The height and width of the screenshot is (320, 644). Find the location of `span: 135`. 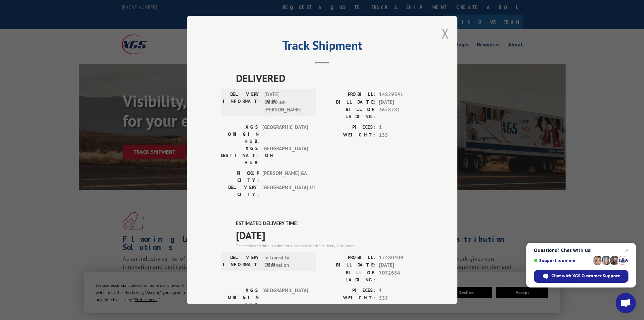

span: 135 is located at coordinates (401, 135).